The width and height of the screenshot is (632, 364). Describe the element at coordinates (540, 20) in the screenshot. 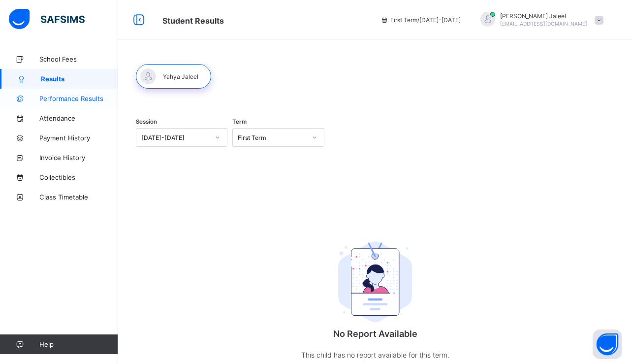

I see `div: SaifJaleel` at that location.